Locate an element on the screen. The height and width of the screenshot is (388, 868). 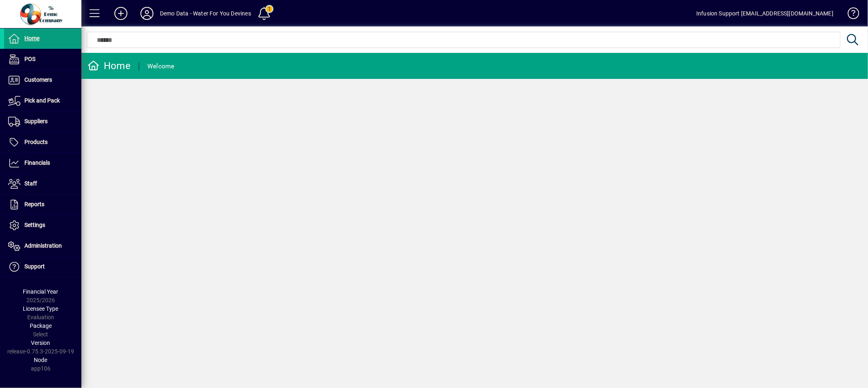
span: Financial Year is located at coordinates (41, 291).